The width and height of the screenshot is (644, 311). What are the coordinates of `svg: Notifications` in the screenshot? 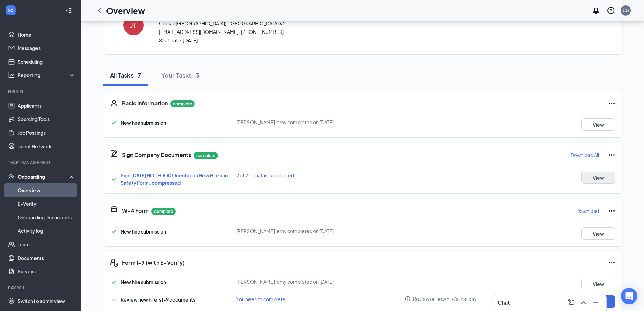 It's located at (596, 10).